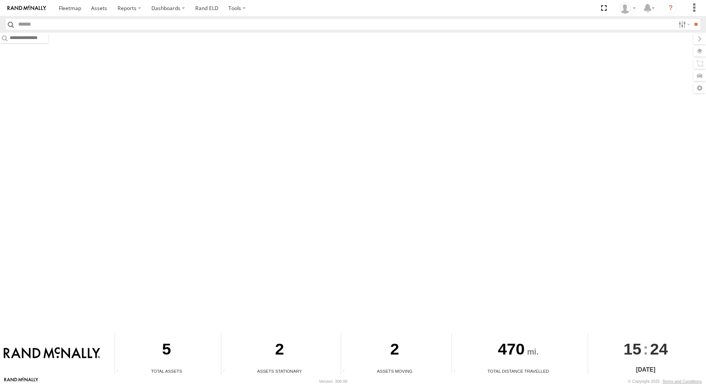  What do you see at coordinates (518, 371) in the screenshot?
I see `div: Total Distance Travelled` at bounding box center [518, 371].